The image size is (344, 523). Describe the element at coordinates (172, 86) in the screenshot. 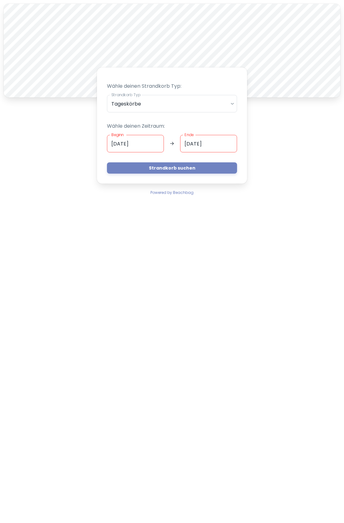

I see `p: Wähle deinen Strandkorb Typ:` at that location.